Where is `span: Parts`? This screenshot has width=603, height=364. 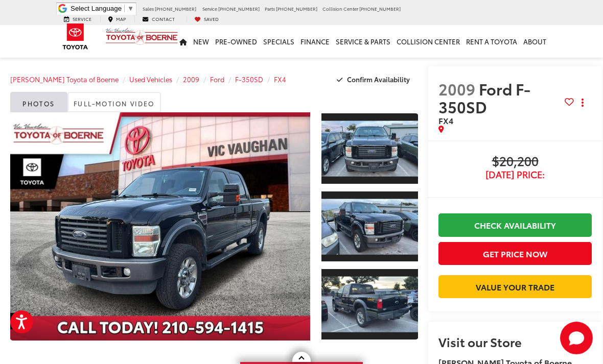 span: Parts is located at coordinates (270, 8).